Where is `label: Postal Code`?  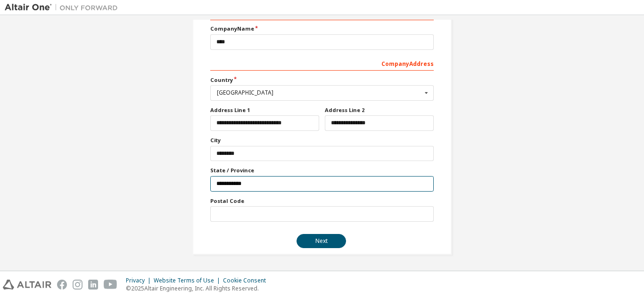
label: Postal Code is located at coordinates (322, 201).